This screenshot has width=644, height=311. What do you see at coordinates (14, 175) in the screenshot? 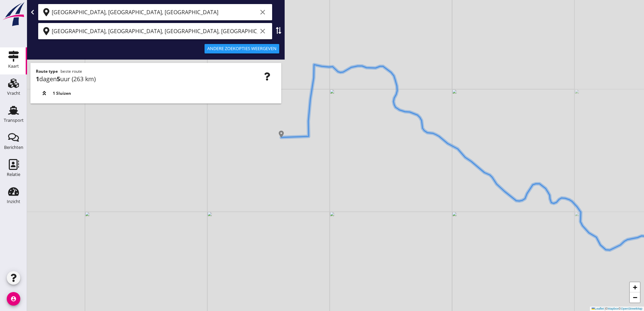
I see `div: Relatie` at bounding box center [14, 175].